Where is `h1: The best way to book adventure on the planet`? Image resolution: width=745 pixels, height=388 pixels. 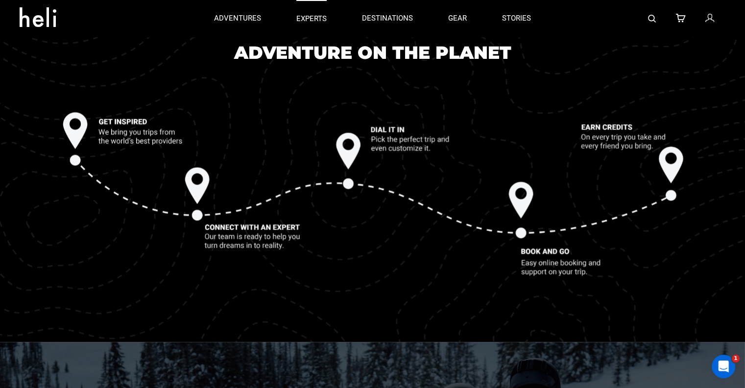 h1: The best way to book adventure on the planet is located at coordinates (373, 39).